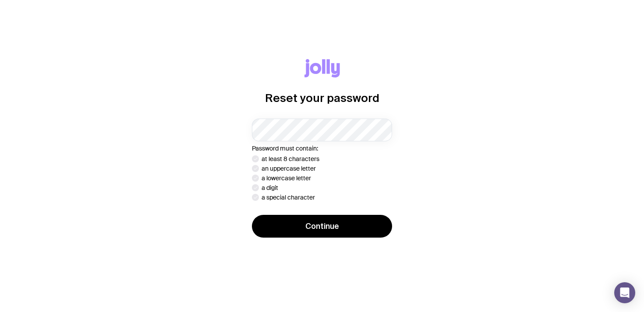  I want to click on p: an uppercase letter, so click(288, 168).